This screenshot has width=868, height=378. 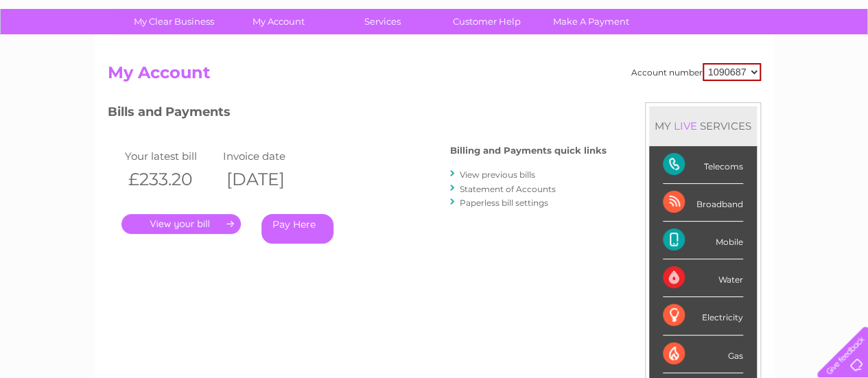 I want to click on a: Statement of Accounts, so click(x=508, y=189).